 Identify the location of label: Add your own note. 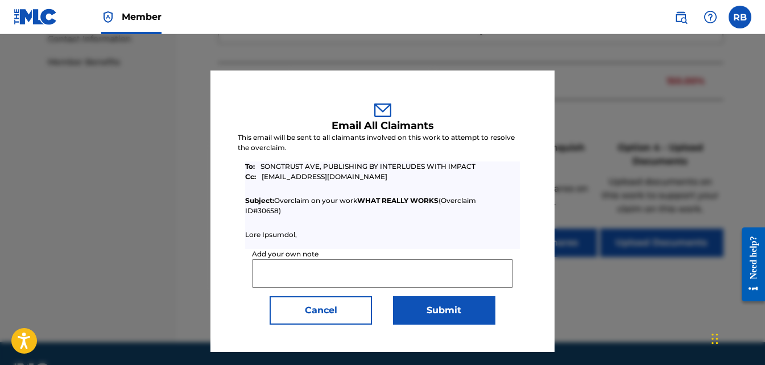
(382, 254).